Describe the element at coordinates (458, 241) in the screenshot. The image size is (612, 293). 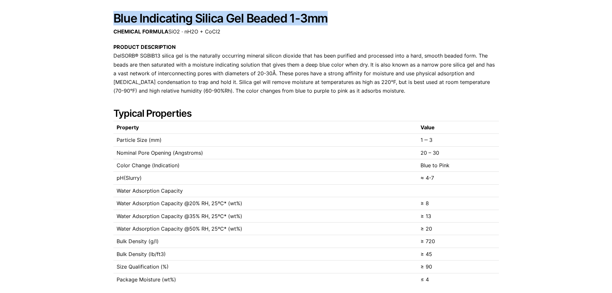
I see `td: ≥ 720` at that location.